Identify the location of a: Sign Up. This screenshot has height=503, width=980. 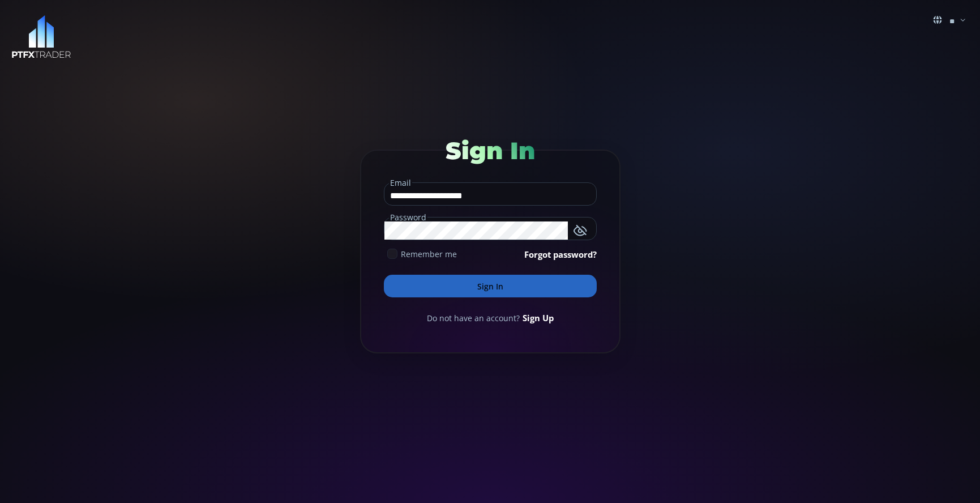
(538, 318).